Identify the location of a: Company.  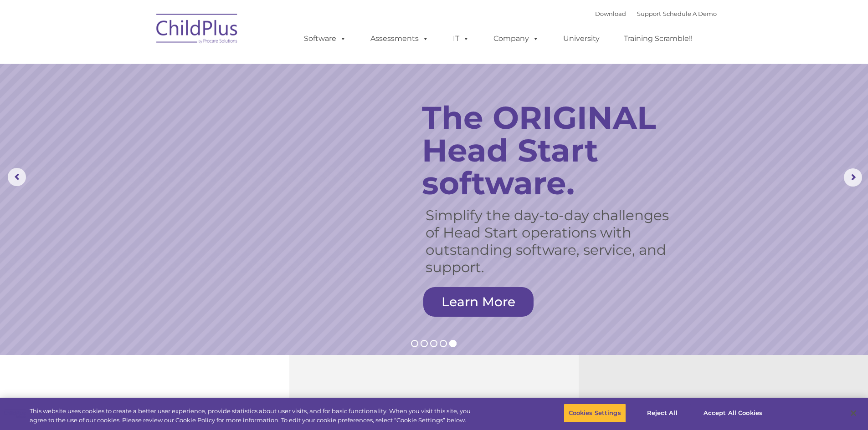
(516, 39).